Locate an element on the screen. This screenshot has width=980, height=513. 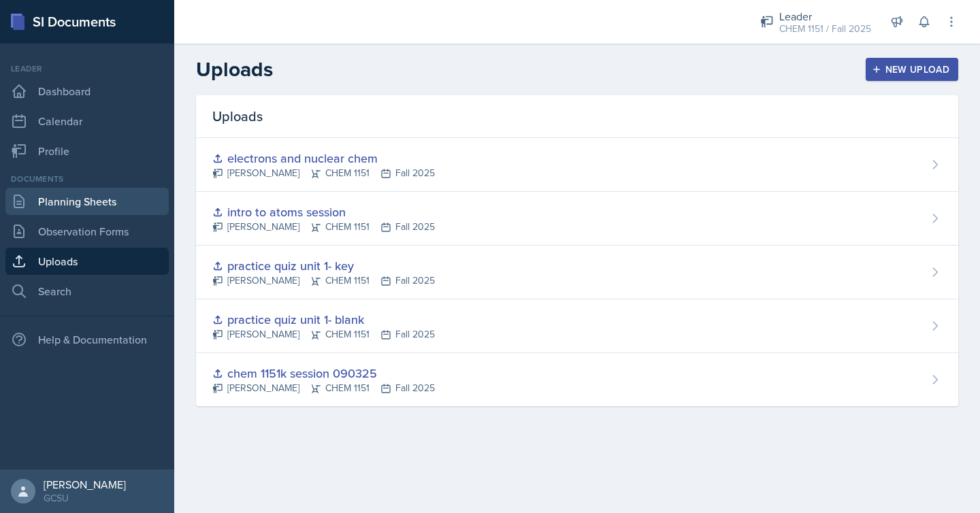
div: Uploads is located at coordinates (577, 117).